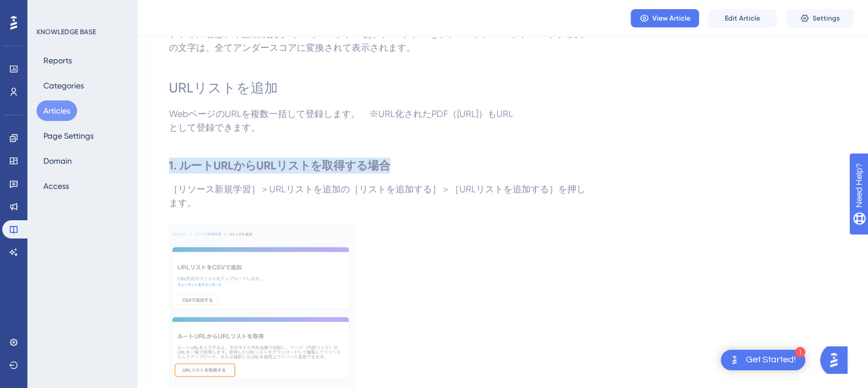 This screenshot has width=868, height=388. What do you see at coordinates (56, 186) in the screenshot?
I see `button: Access` at bounding box center [56, 186].